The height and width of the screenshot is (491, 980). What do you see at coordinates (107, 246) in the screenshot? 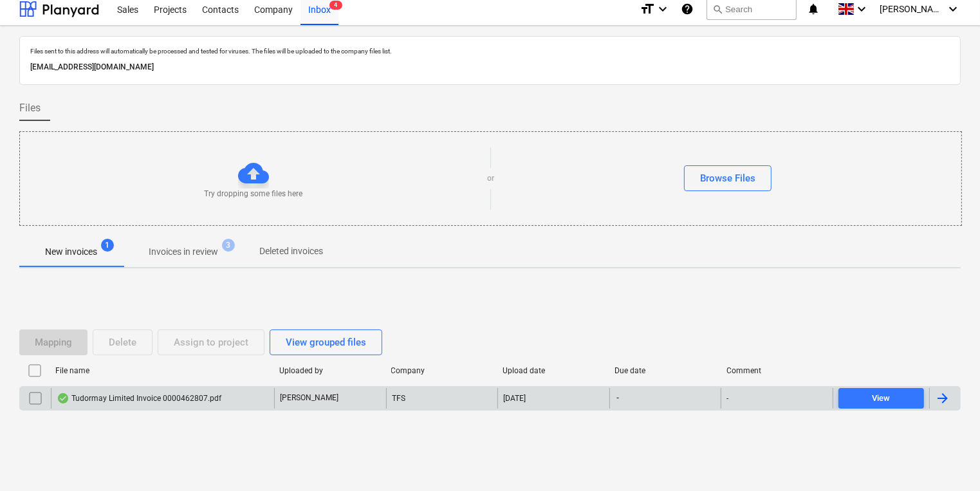
I see `span: 1` at bounding box center [107, 246].